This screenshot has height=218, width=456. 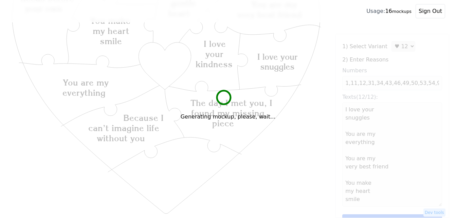 What do you see at coordinates (434, 212) in the screenshot?
I see `button: Dev tools` at bounding box center [434, 212].